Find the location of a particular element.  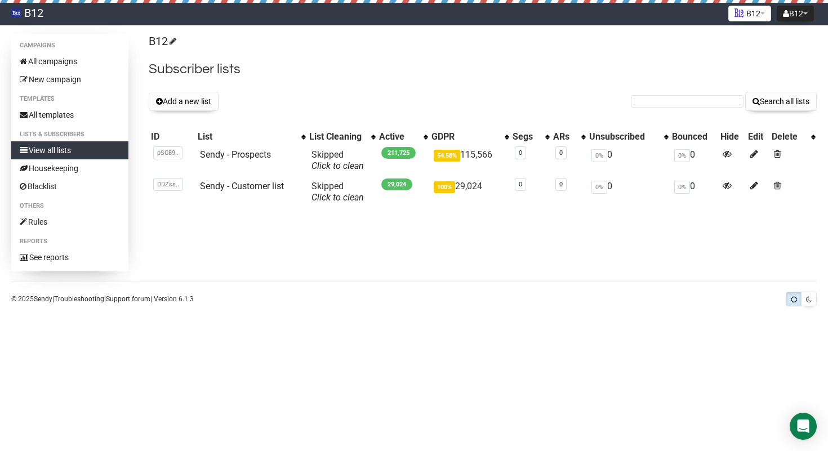

div: GDPR is located at coordinates (466, 137).